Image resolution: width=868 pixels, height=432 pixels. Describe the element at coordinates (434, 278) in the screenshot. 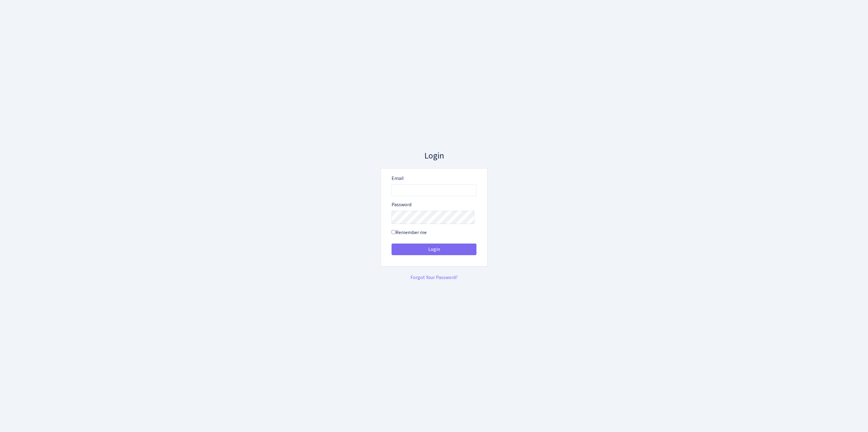

I see `a: Forgot Your Password?` at that location.